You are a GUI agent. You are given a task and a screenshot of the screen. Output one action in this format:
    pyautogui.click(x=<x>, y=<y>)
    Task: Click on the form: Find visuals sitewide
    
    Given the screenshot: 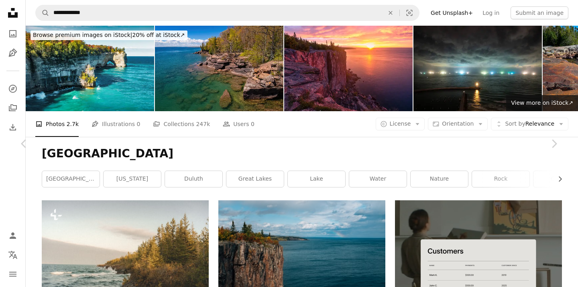 What is the action you would take?
    pyautogui.click(x=227, y=13)
    